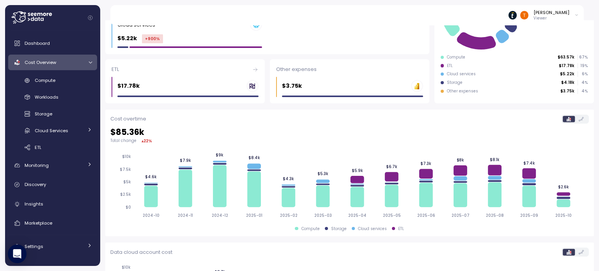 Image resolution: width=599 pixels, height=271 pixels. I want to click on a: Compute, so click(53, 80).